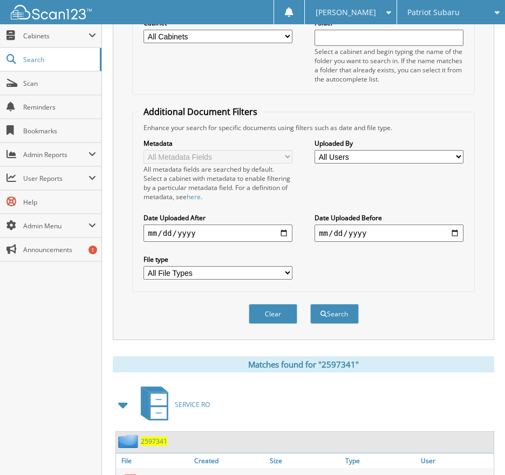  I want to click on label: Date Uploaded Before, so click(389, 218).